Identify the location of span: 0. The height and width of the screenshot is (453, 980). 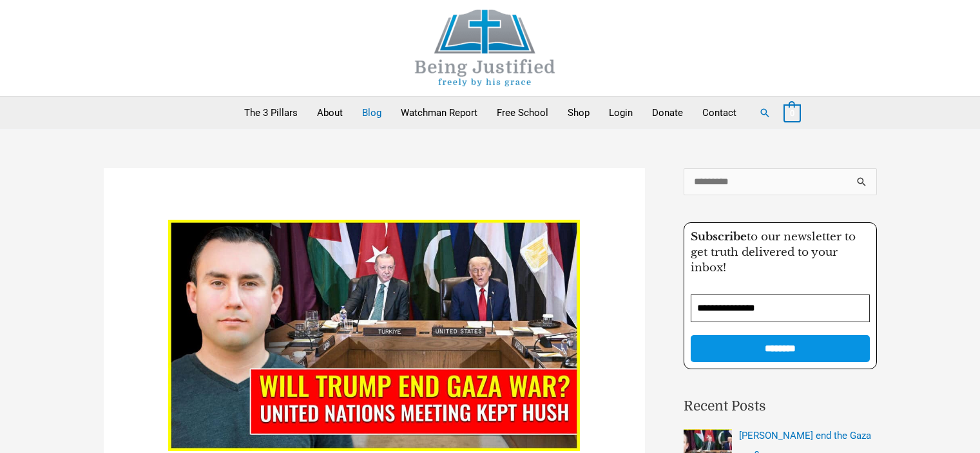
(791, 113).